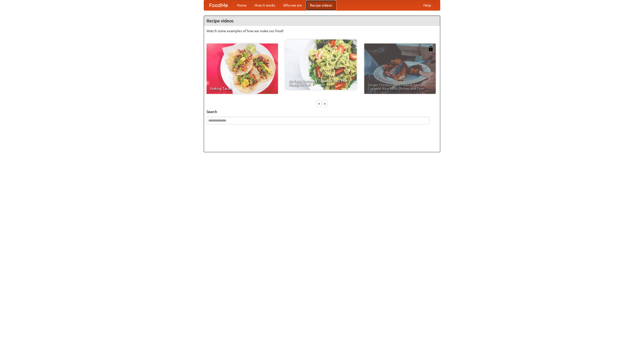 This screenshot has width=644, height=356. I want to click on h4: Recipe videos, so click(322, 21).